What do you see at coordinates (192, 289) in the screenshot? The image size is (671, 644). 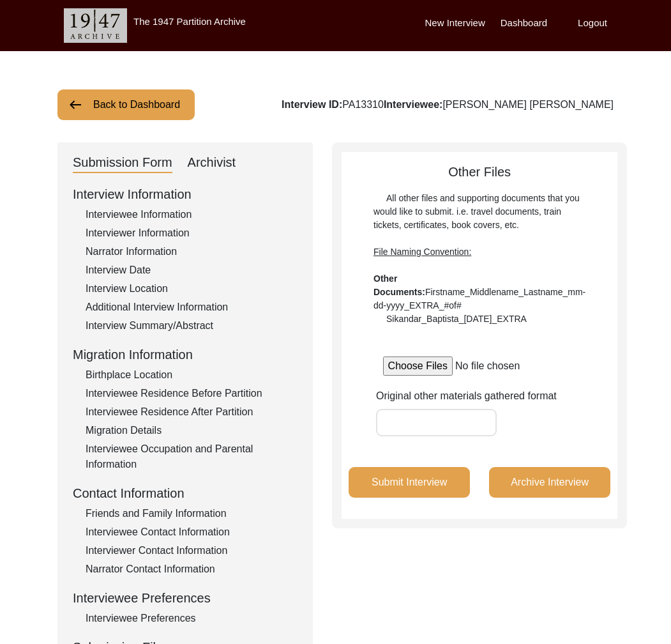 I see `div: Interview Location` at bounding box center [192, 289].